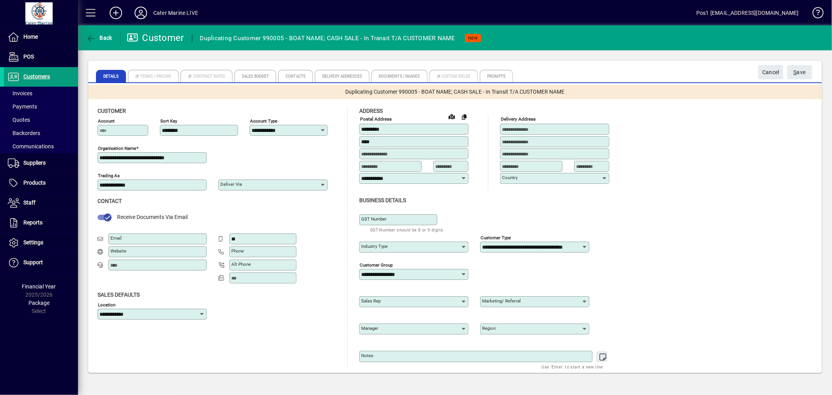 This screenshot has height=395, width=832. Describe the element at coordinates (383, 200) in the screenshot. I see `span: Business details` at that location.